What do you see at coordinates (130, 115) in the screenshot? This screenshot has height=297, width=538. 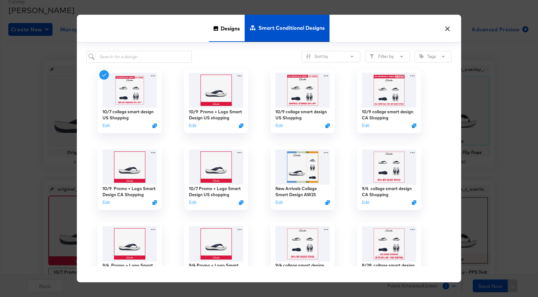 I see `div: 10/7 collage smart design US Shopping` at bounding box center [130, 115].